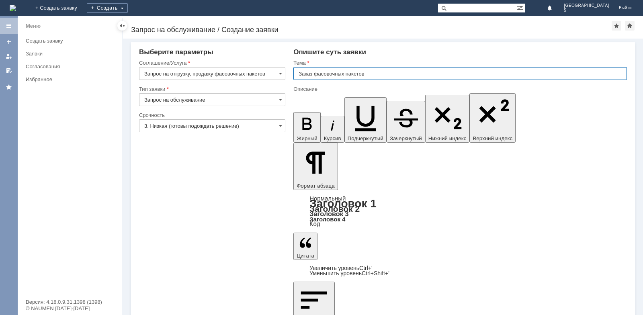 This screenshot has height=315, width=643. What do you see at coordinates (9, 56) in the screenshot?
I see `a: Мои заявки` at bounding box center [9, 56].